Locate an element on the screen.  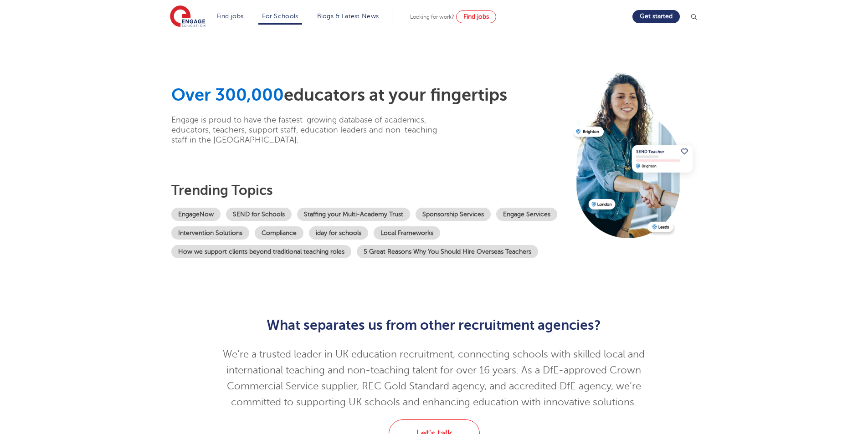
span: Find jobs is located at coordinates (476, 16).